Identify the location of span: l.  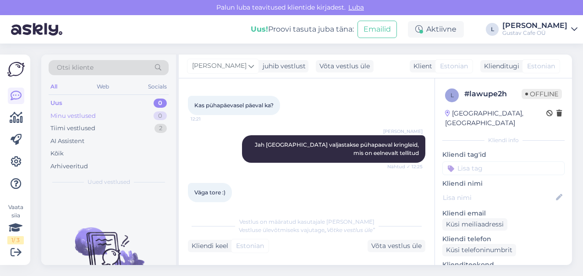
(452, 95).